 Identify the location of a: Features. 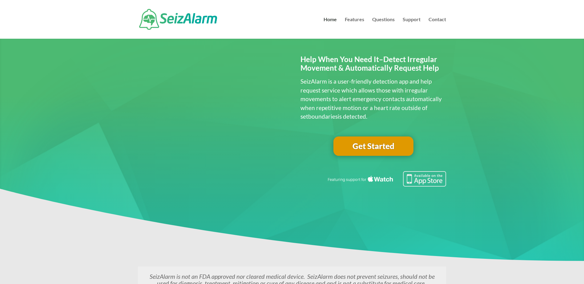
(354, 28).